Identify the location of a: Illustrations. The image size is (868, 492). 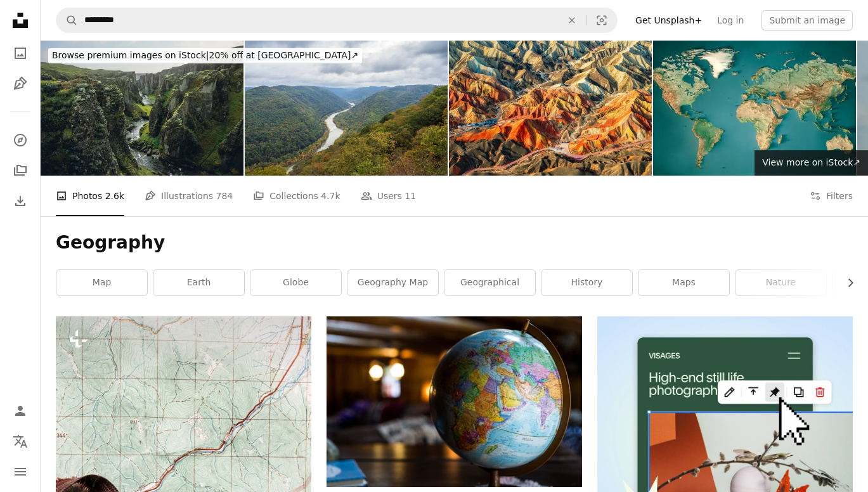
(20, 84).